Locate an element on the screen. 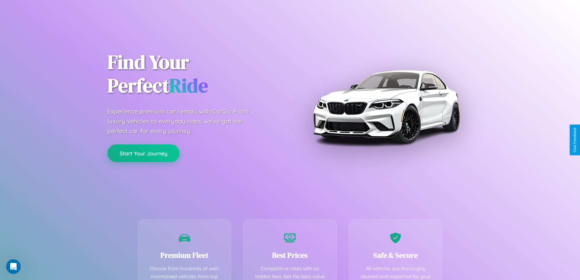 The image size is (580, 280). h3: Best Prices is located at coordinates (290, 255).